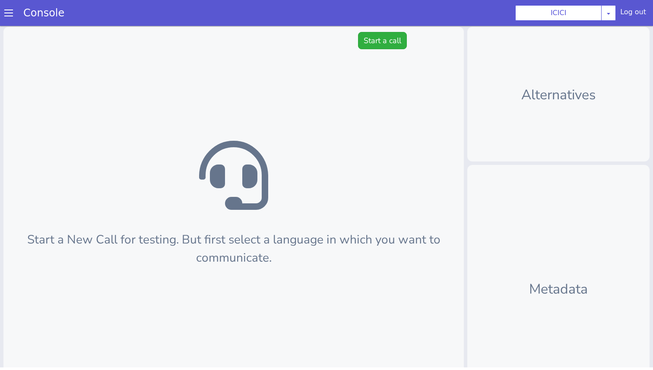 The height and width of the screenshot is (370, 653). I want to click on p: Start a New Call for testing. But first select a language in which you want to communicate., so click(234, 226).